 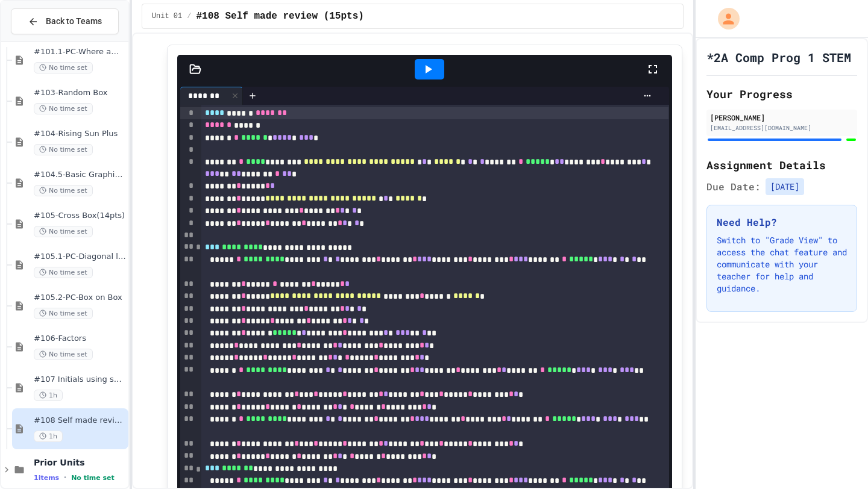 I want to click on span: #101.1-PC-Where am I?, so click(x=79, y=52).